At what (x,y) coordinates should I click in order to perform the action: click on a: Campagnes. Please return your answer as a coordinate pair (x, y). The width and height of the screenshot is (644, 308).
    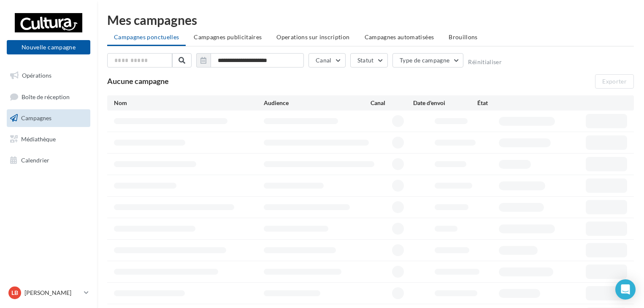
    Looking at the image, I should click on (48, 118).